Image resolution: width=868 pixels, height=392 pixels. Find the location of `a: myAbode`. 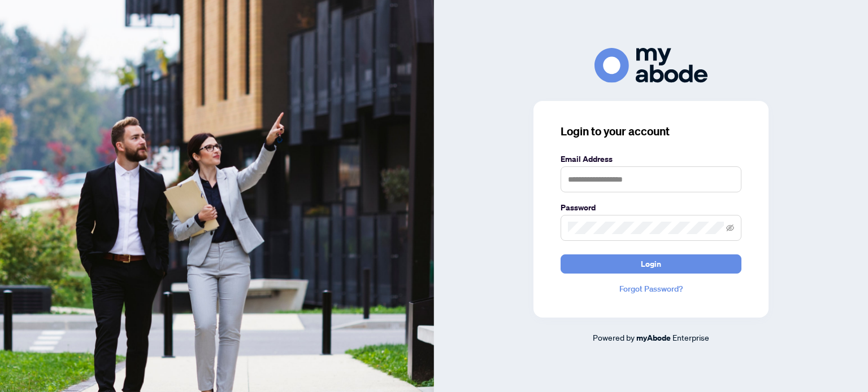

a: myAbode is located at coordinates (653, 338).